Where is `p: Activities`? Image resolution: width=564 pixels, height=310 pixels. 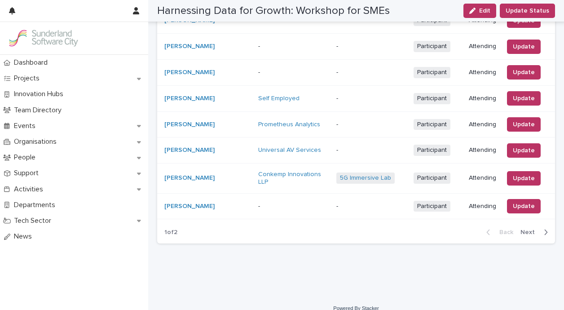 p: Activities is located at coordinates (30, 189).